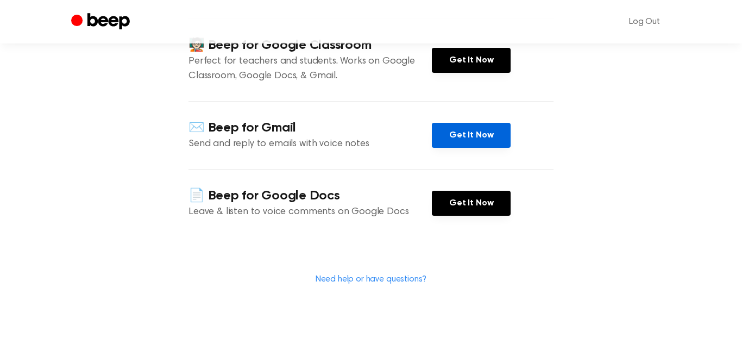 The image size is (742, 344). Describe the element at coordinates (310, 195) in the screenshot. I see `h4: 📄 Beep for Google Docs` at that location.